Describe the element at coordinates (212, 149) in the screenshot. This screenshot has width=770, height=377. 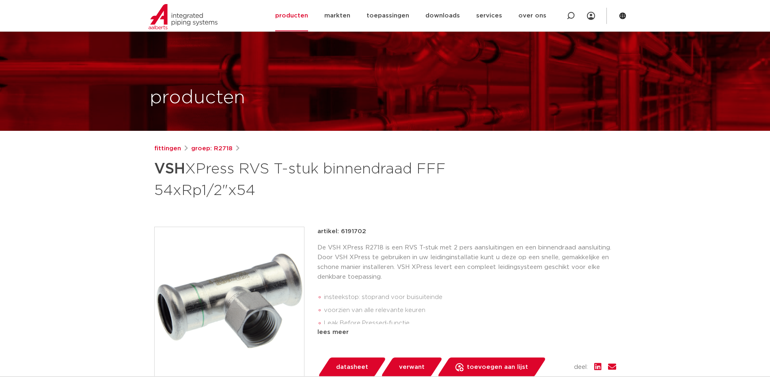
I see `a: groep: R2718` at that location.